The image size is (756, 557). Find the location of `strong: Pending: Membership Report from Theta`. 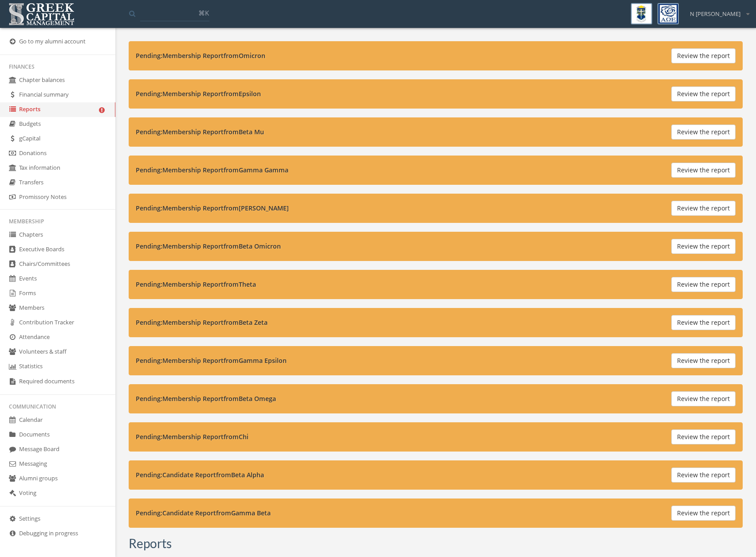

strong: Pending: Membership Report from Theta is located at coordinates (196, 284).